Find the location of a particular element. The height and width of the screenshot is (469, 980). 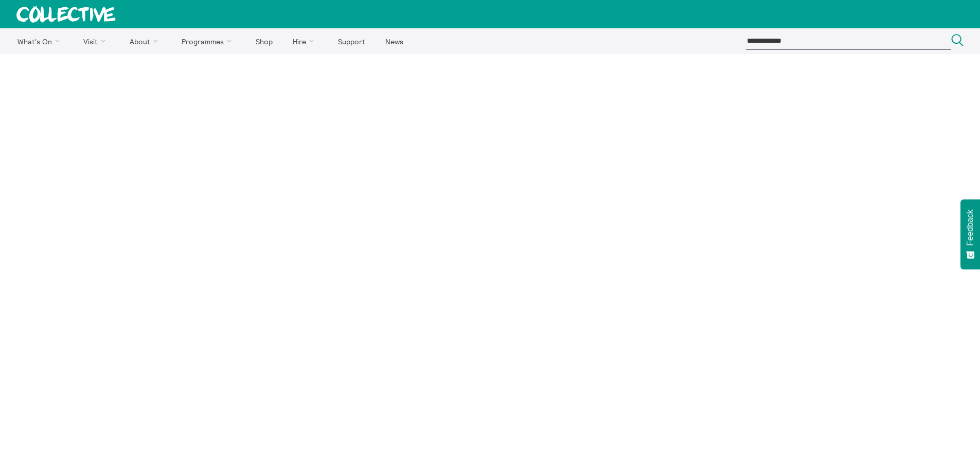

a: Programmes is located at coordinates (209, 41).